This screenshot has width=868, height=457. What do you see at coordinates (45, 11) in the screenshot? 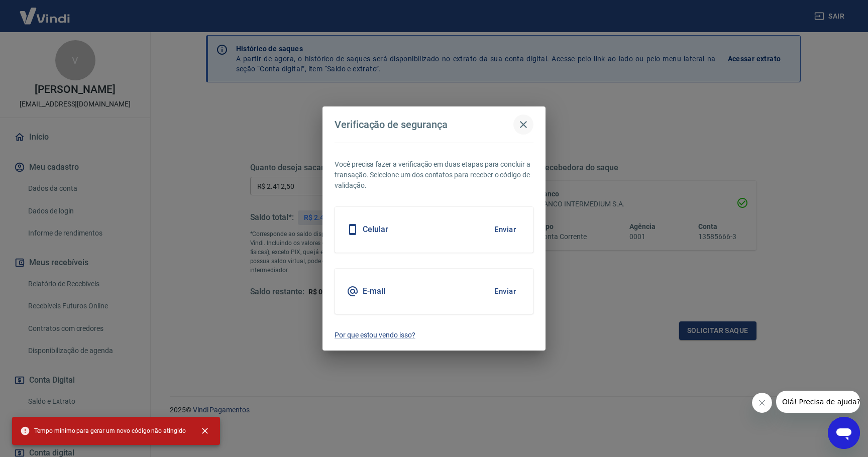
I see `span: Olá! Precisa de ajuda?` at bounding box center [45, 11].